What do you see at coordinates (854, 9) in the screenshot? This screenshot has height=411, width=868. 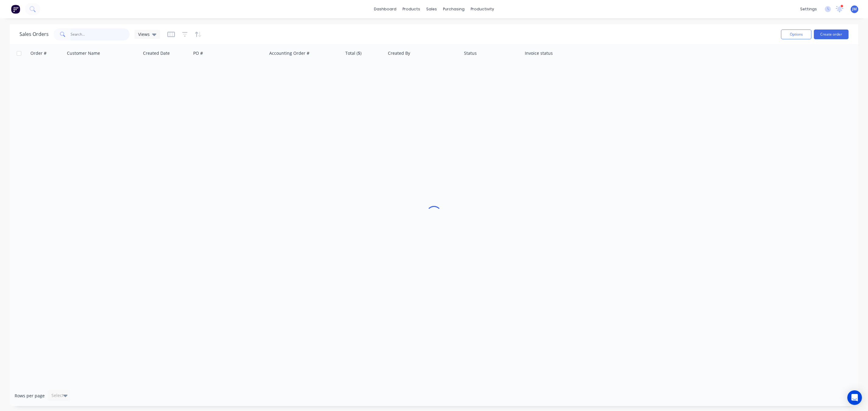 I see `span: JM` at bounding box center [854, 9].